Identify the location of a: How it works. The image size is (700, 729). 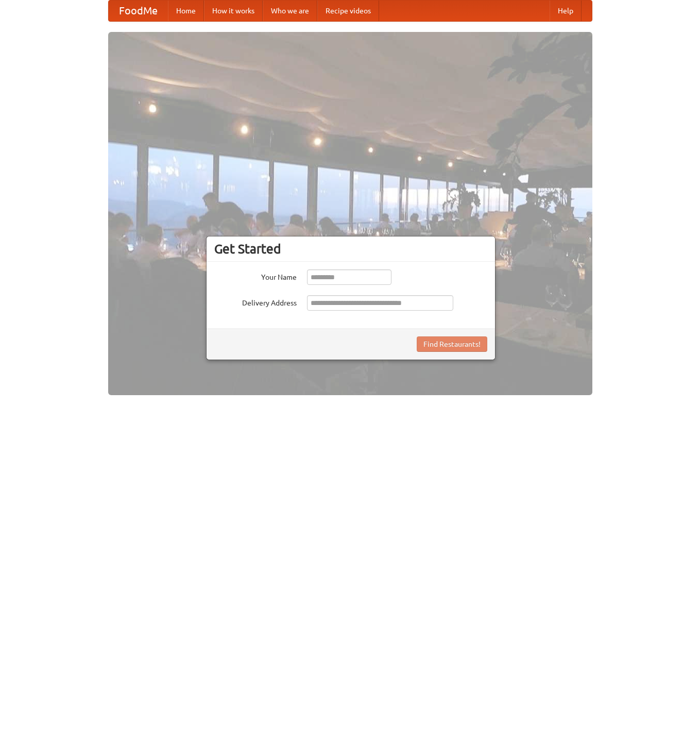
(234, 11).